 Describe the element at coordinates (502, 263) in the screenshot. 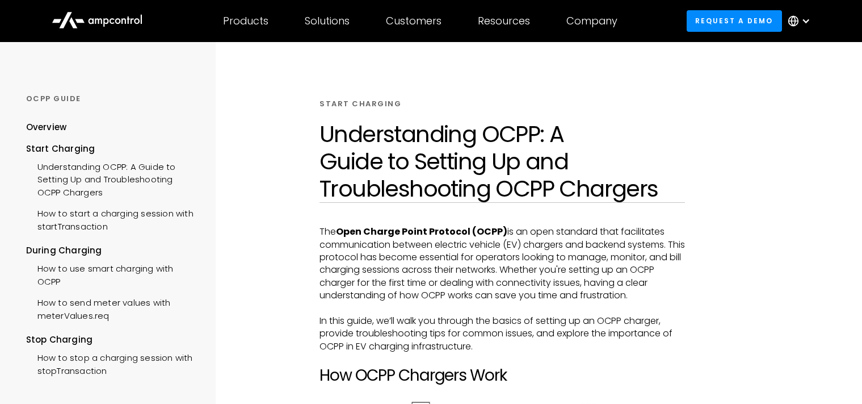

I see `p: The is an open standard that facilitates communication between electric vehicle (EV) chargers and...` at that location.